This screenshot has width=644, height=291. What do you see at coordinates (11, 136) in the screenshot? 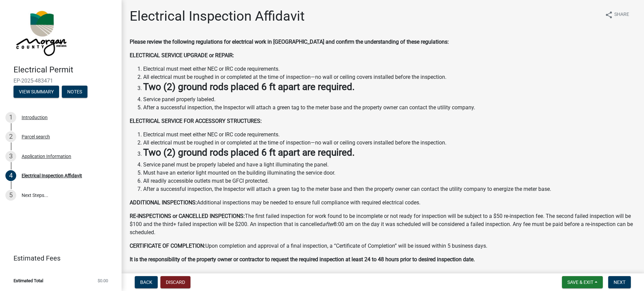
I see `div: 2` at bounding box center [11, 136].